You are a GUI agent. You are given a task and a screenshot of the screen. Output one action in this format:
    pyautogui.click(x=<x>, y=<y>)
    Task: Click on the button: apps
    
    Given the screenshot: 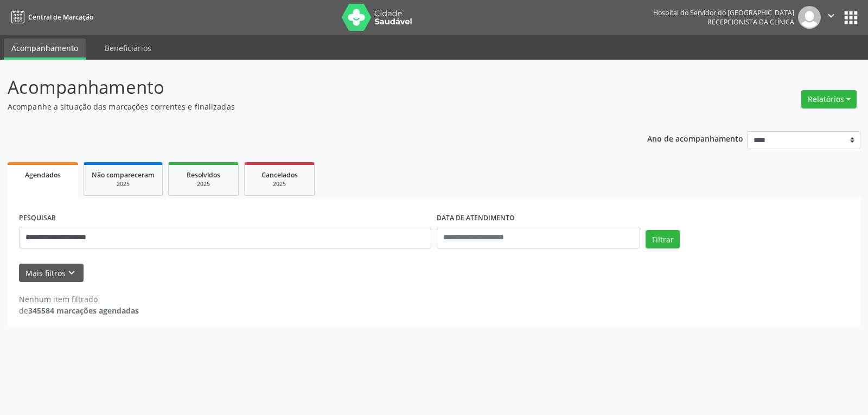 What is the action you would take?
    pyautogui.click(x=851, y=17)
    